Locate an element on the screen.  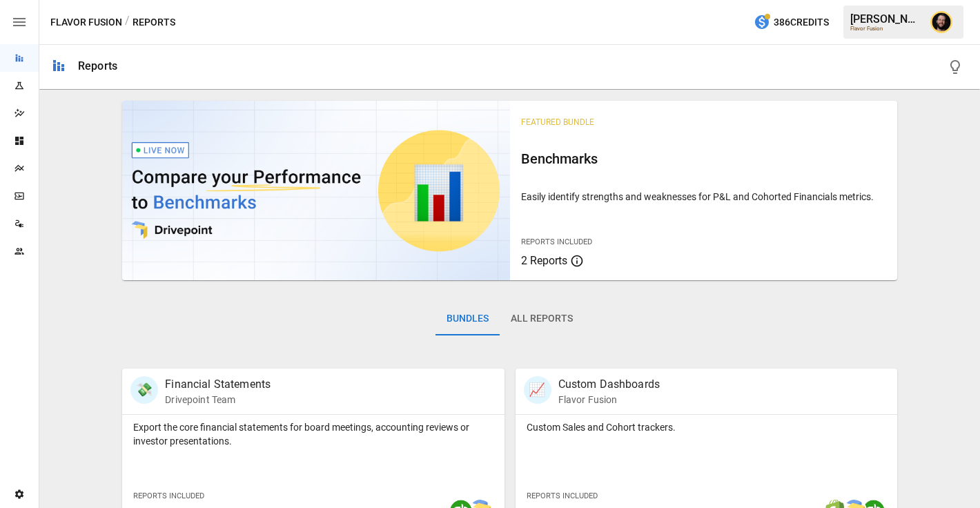
img: video thumbnail is located at coordinates (316, 190).